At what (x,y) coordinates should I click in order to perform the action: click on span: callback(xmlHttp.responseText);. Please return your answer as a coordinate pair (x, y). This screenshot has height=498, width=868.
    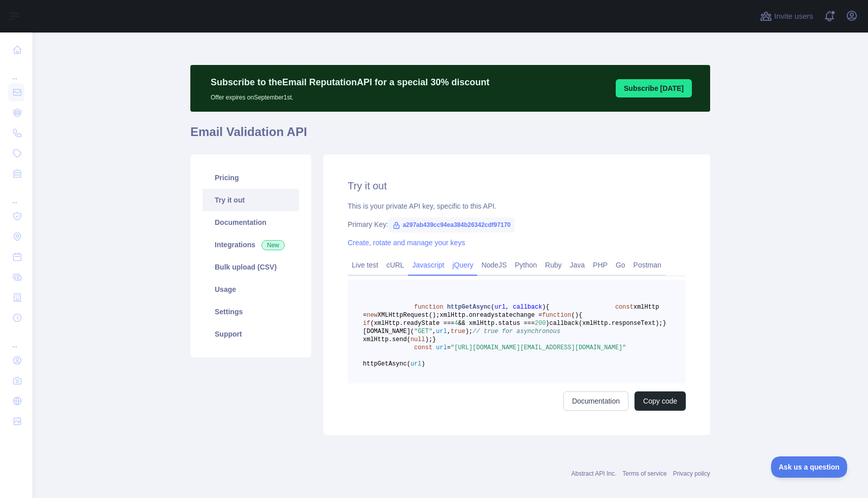
    Looking at the image, I should click on (605, 324).